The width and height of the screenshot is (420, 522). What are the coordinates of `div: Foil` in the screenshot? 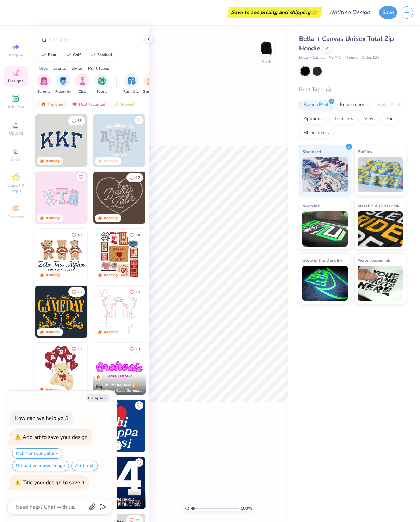 It's located at (390, 119).